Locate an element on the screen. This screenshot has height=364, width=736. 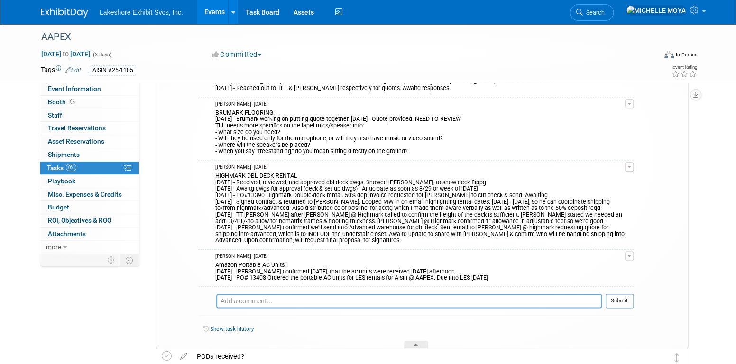
td: Tags is located at coordinates (61, 70).